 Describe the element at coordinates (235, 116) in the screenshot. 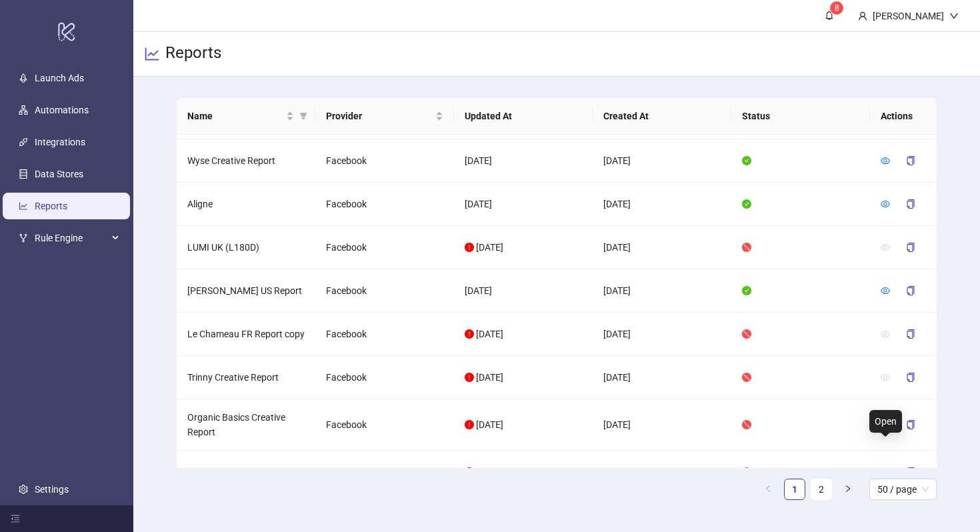

I see `span: Name` at that location.